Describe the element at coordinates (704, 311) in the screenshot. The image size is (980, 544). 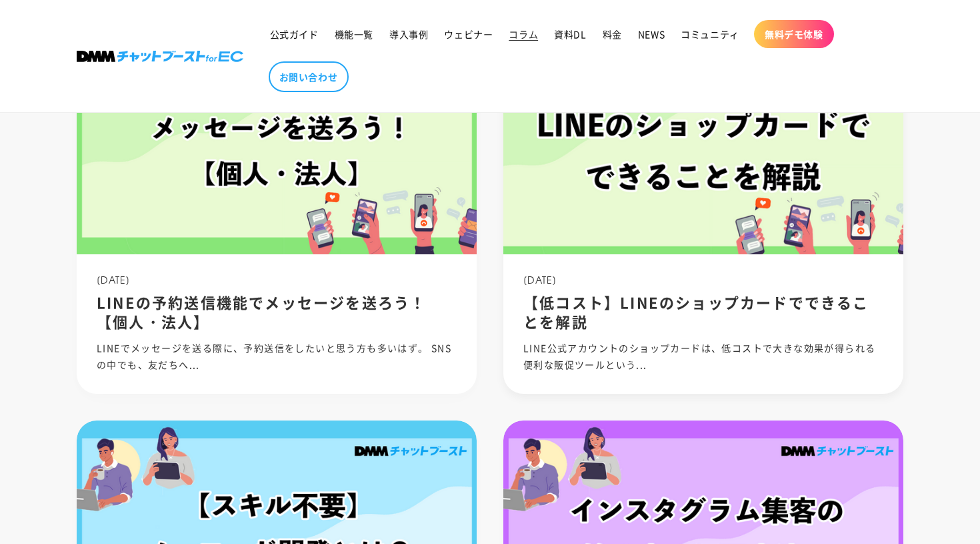
I see `h2: 【低コスト】LINEのショップカードでできることを解説` at that location.